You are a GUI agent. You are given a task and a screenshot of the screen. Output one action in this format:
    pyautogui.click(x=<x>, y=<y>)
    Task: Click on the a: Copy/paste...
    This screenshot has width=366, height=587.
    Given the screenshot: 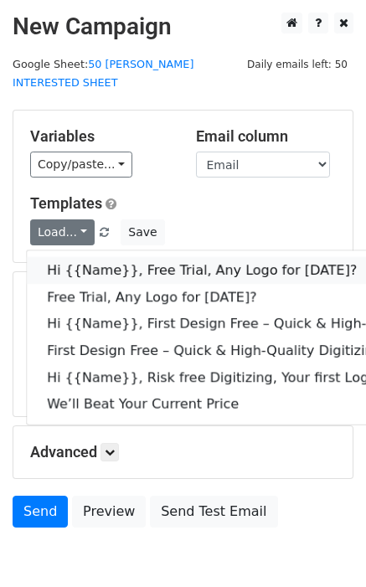 What is the action you would take?
    pyautogui.click(x=81, y=164)
    